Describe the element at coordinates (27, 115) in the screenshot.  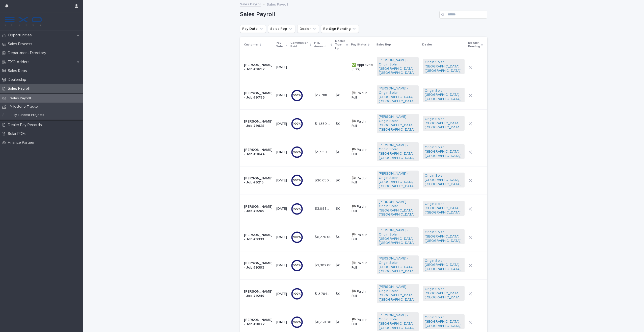
I see `p: Fully Funded Projects` at that location.